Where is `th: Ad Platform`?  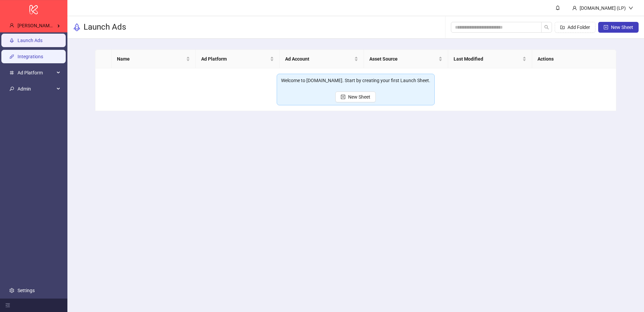
th: Ad Platform is located at coordinates (238, 59).